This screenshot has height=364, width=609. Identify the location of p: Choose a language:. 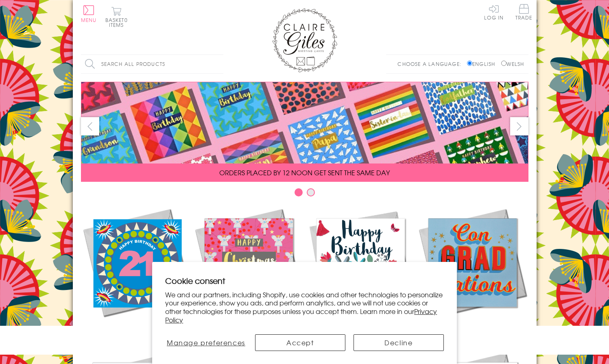
(431, 64).